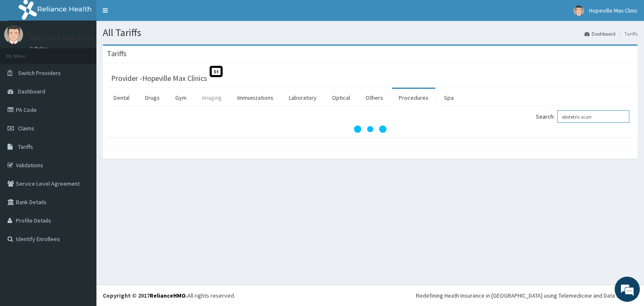 The image size is (644, 306). I want to click on li: Tariffs, so click(627, 33).